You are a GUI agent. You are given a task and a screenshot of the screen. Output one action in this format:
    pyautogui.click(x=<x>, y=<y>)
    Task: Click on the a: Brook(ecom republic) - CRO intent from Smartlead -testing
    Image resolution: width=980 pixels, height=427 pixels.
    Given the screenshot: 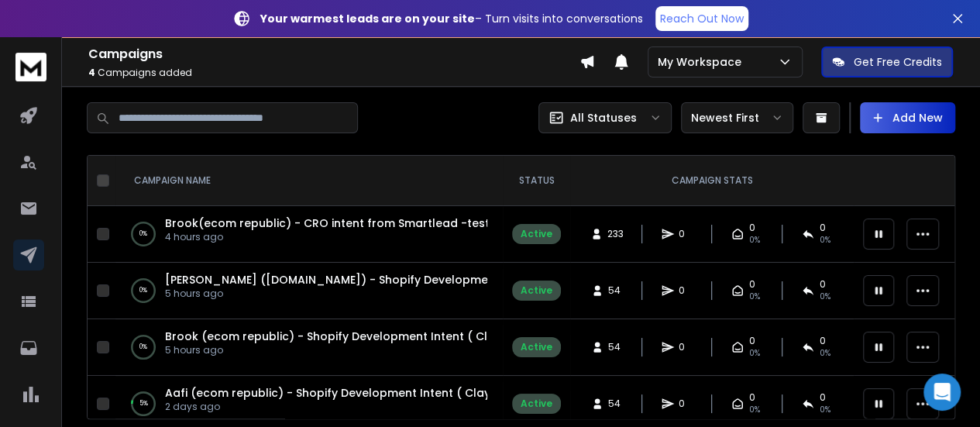 What is the action you would take?
    pyautogui.click(x=335, y=224)
    